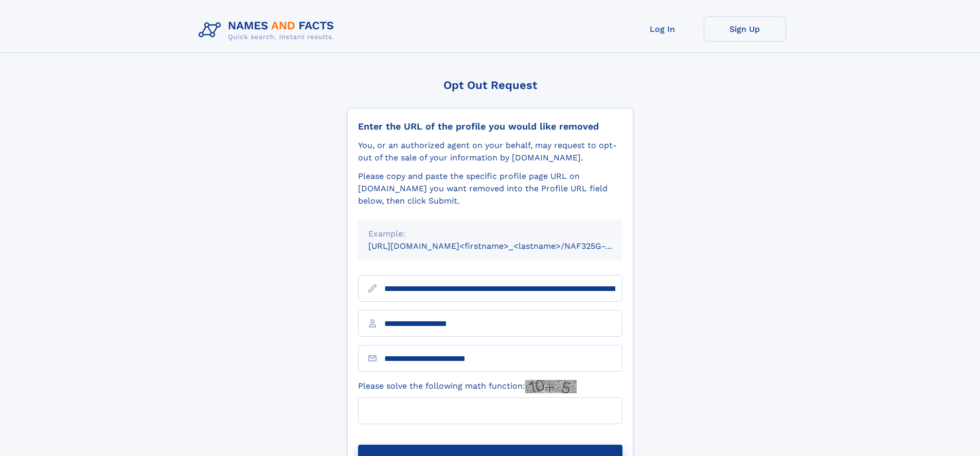 This screenshot has width=980, height=456. I want to click on a: Sign Up, so click(745, 29).